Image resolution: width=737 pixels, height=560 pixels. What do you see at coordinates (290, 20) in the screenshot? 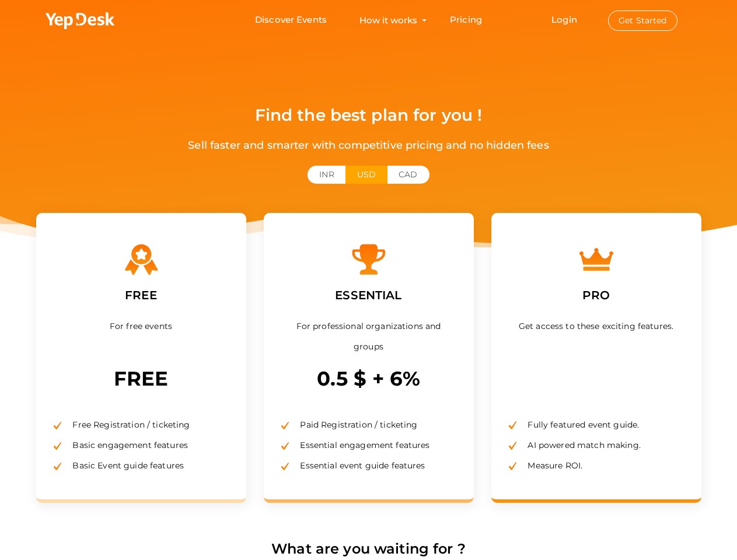
I see `a: Discover Events` at bounding box center [290, 20].